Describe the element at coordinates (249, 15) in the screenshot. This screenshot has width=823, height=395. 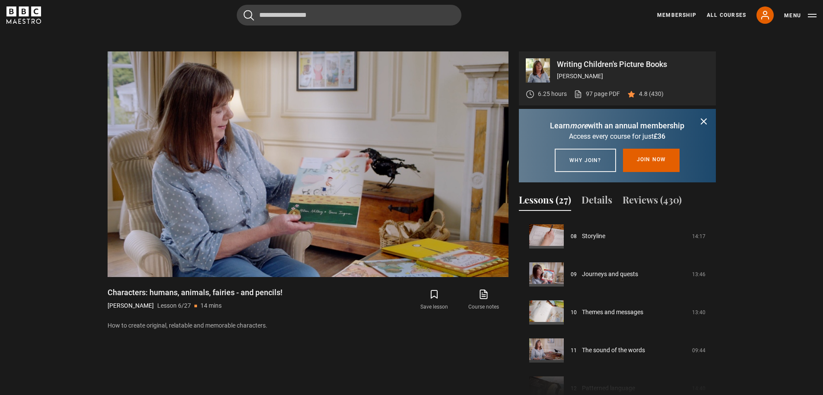
I see `button: Submit the search query` at that location.